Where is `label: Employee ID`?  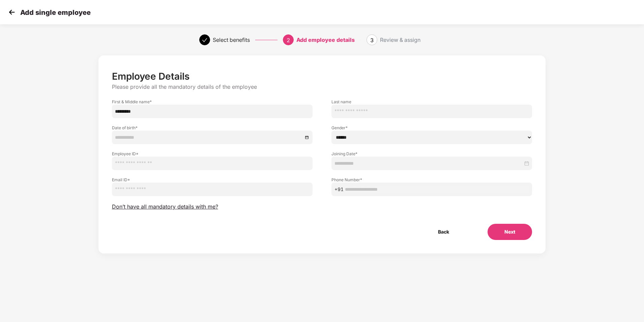 label: Employee ID is located at coordinates (212, 153).